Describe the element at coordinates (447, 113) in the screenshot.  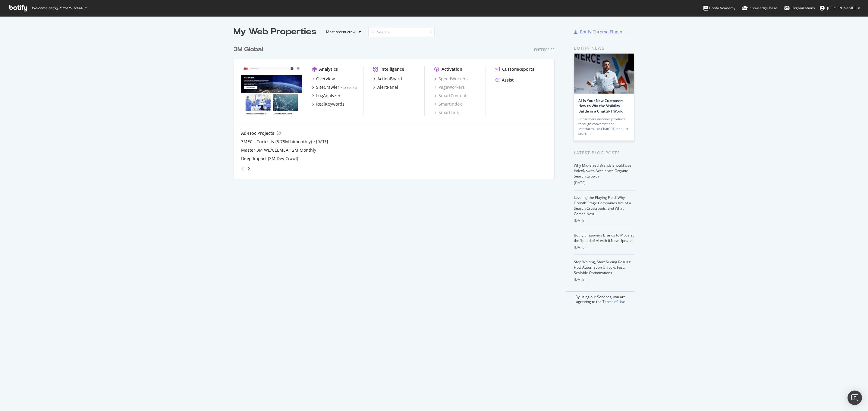
I see `a: SmartLink` at that location.